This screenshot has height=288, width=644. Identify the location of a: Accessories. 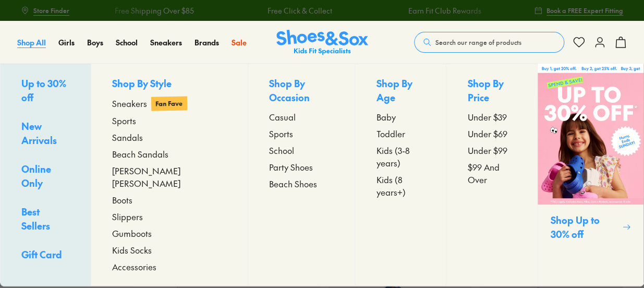
(169, 267).